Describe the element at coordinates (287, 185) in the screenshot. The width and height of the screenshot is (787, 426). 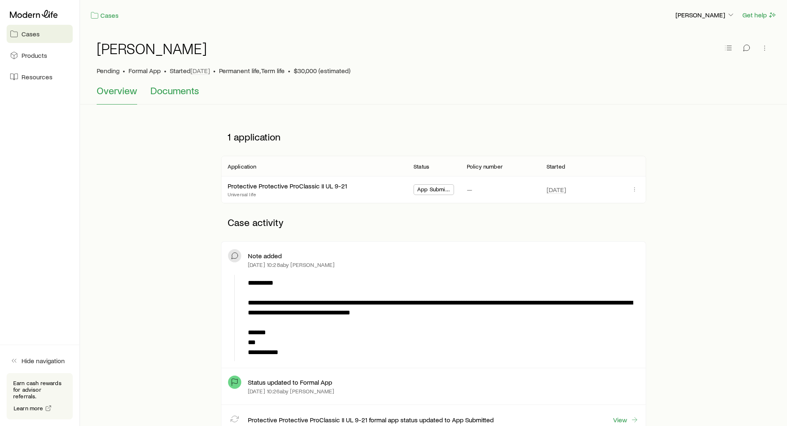
I see `a: Protective Protective ProClassic II UL 9-21` at that location.